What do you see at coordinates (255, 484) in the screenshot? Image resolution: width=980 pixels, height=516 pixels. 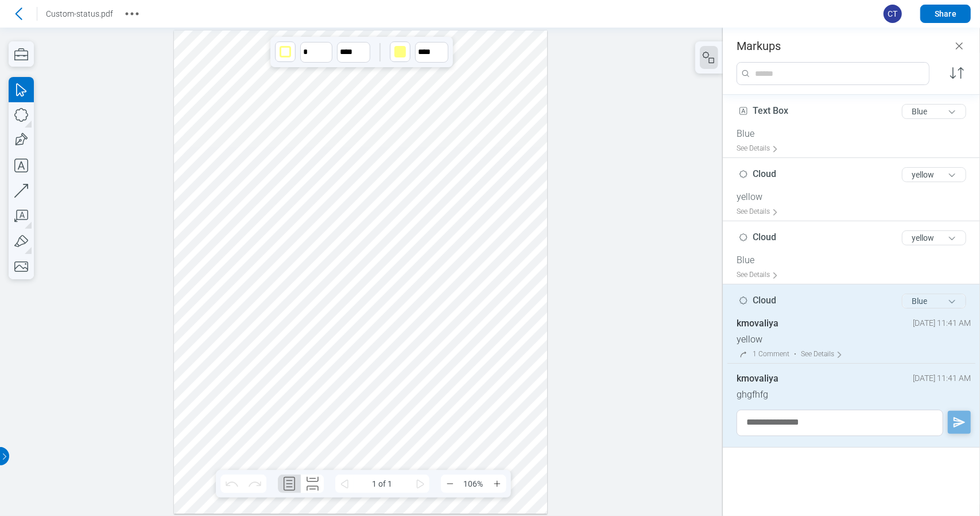 I see `button: Redo` at bounding box center [255, 484].